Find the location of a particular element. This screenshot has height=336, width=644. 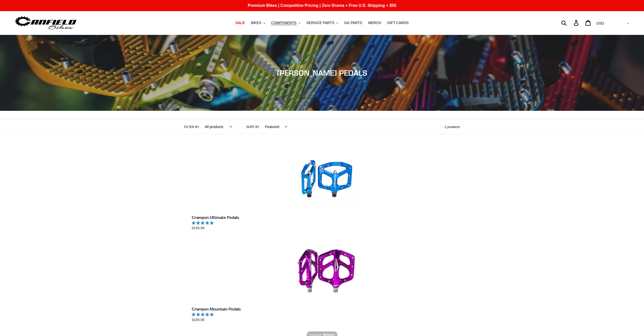

span: 2 products is located at coordinates (452, 127).